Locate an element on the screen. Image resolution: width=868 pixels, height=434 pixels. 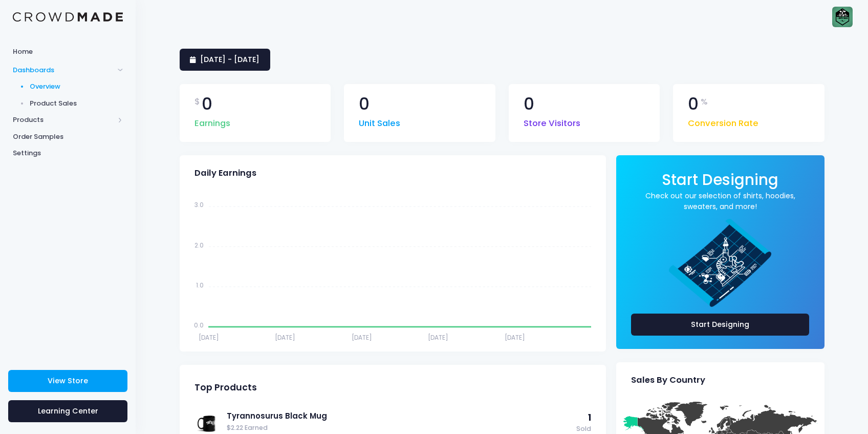
img: Logo is located at coordinates (67, 17).